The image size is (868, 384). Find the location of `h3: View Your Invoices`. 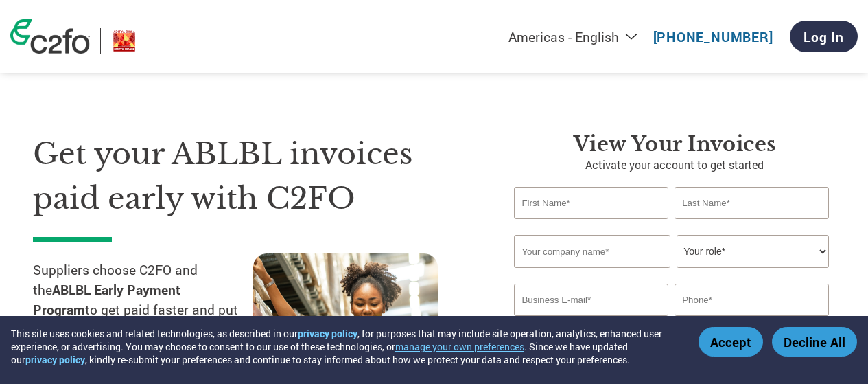

h3: View Your Invoices is located at coordinates (675, 144).